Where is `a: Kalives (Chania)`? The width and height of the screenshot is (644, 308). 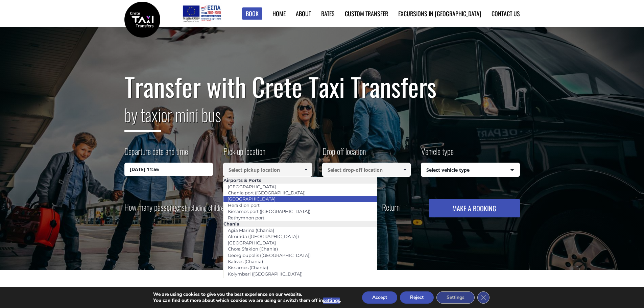
a: Kalives (Chania) is located at coordinates (246, 262).